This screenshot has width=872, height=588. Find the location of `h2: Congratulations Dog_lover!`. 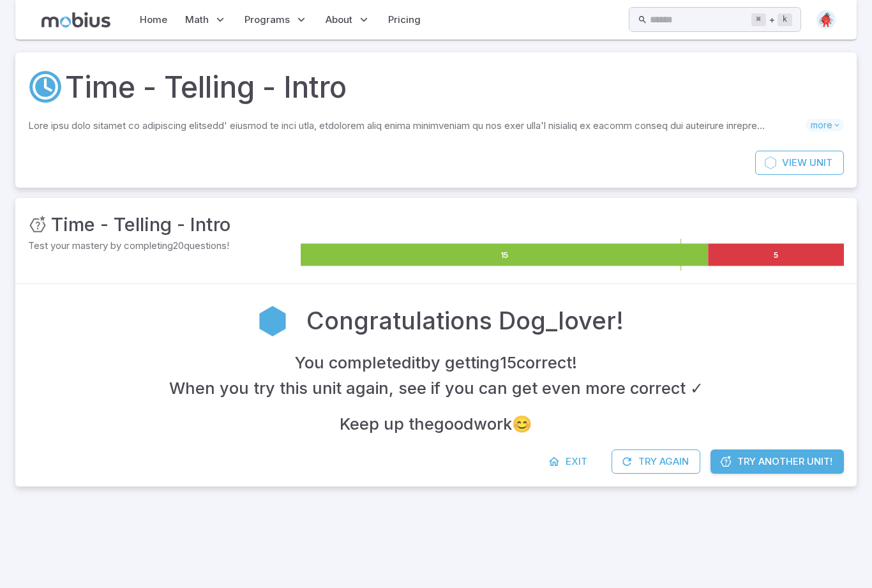

h2: Congratulations Dog_lover! is located at coordinates (464, 321).